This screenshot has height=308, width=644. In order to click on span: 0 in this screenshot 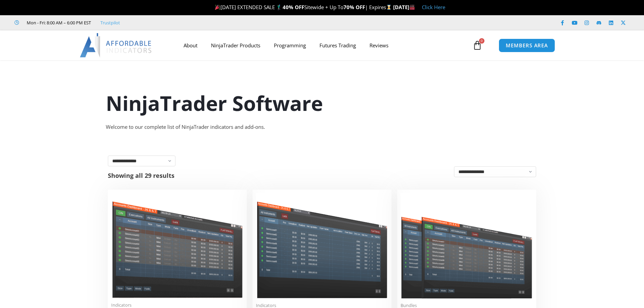, I will do `click(482, 41)`.